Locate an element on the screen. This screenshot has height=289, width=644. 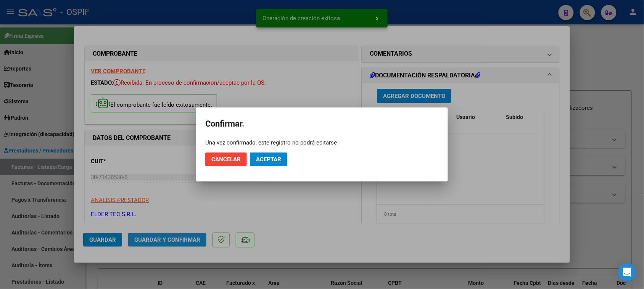
h2: Confirmar. is located at coordinates (322, 124).